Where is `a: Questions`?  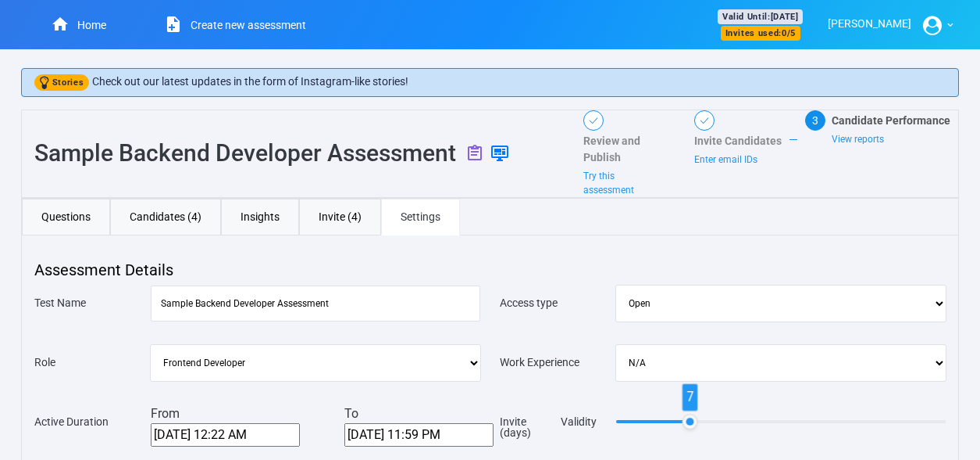
a: Questions is located at coordinates (66, 216).